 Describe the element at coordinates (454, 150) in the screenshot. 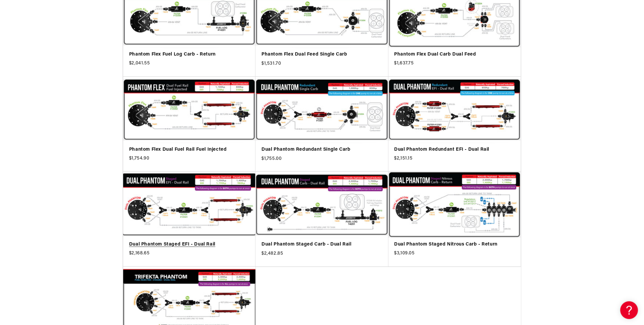

I see `a: Dual Phantom Redundant EFI - Dual Rail` at that location.